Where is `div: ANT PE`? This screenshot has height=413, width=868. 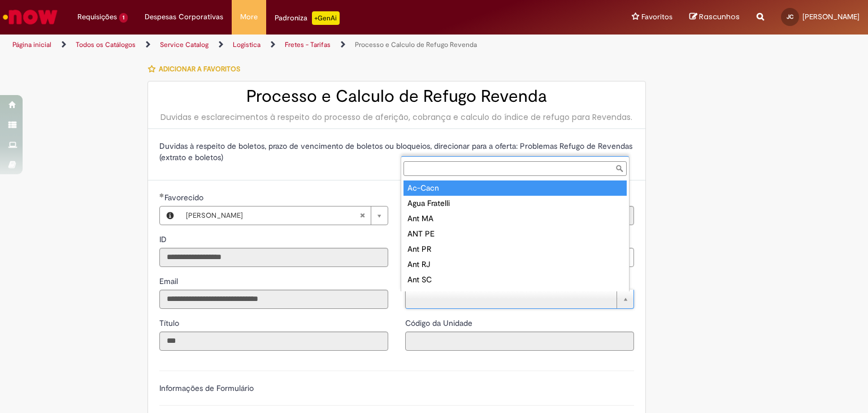 div: ANT PE is located at coordinates (515, 234).